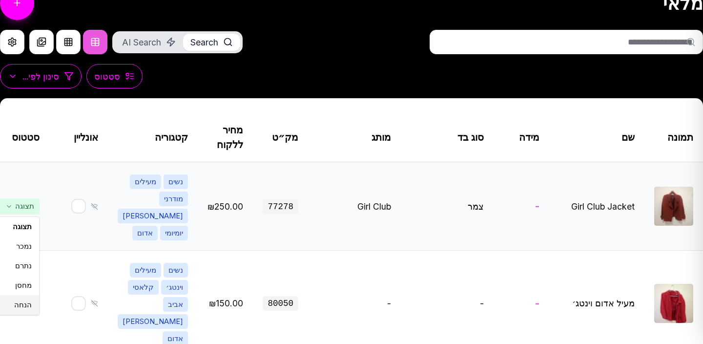 Image resolution: width=703 pixels, height=344 pixels. What do you see at coordinates (354, 137) in the screenshot?
I see `th: מותג` at bounding box center [354, 137].